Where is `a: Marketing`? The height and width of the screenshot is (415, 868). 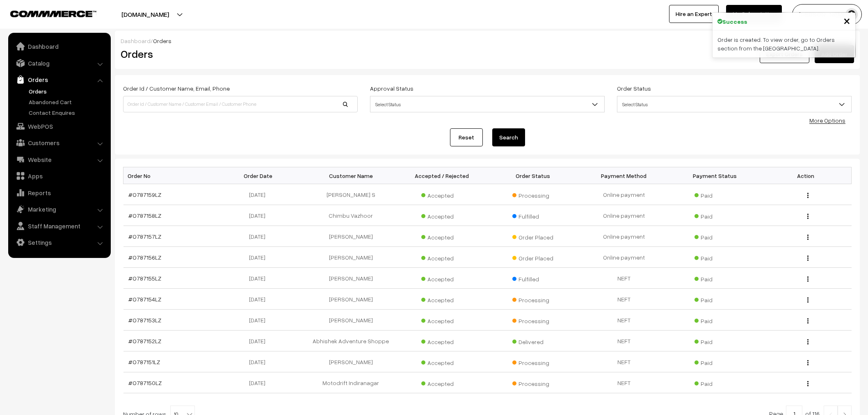
a: Marketing is located at coordinates (59, 209).